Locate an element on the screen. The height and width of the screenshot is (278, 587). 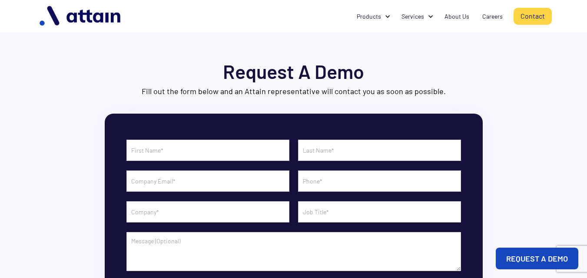
img: logo is located at coordinates (81, 16).